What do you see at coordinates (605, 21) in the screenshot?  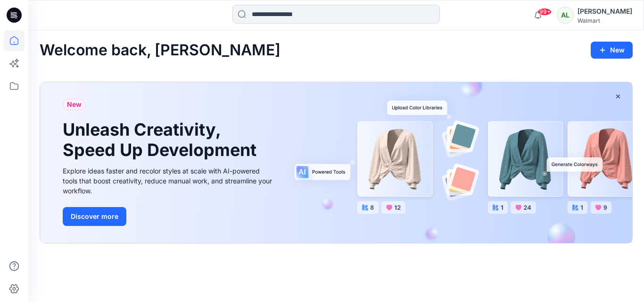 I see `div: Walmart` at bounding box center [605, 21].